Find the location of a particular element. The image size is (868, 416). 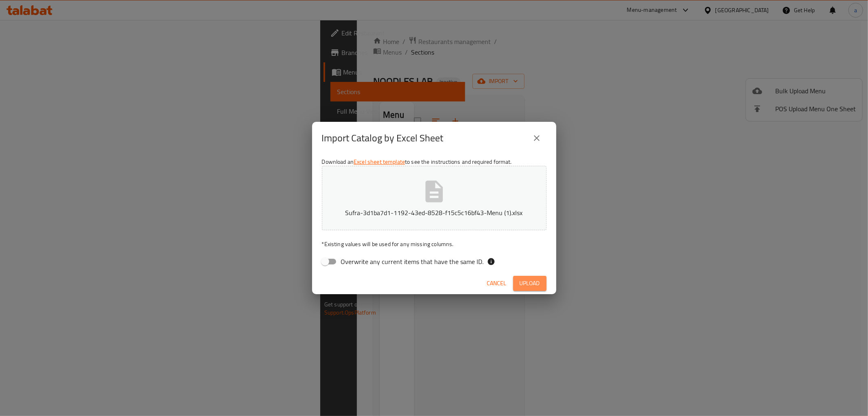

h2: Import Catalog by Excel Sheet is located at coordinates (383, 138).